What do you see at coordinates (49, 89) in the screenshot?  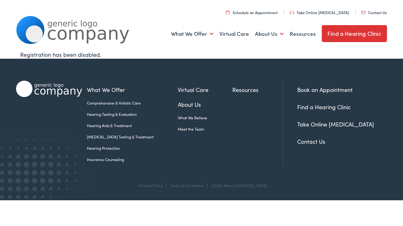 I see `img: Alpaca Audiology` at bounding box center [49, 89].